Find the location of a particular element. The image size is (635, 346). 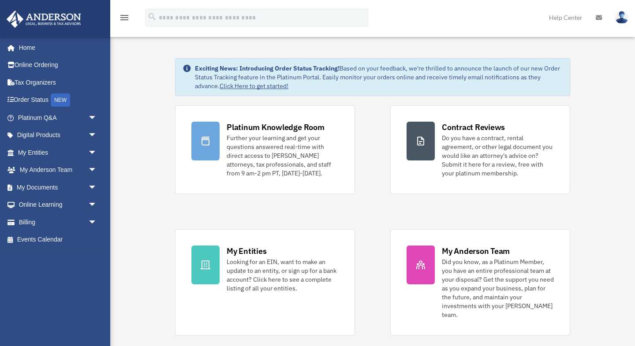

div: Did you know, as a Platinum Member, you have an entire professional team at your disposal? Get th... is located at coordinates (498, 288).